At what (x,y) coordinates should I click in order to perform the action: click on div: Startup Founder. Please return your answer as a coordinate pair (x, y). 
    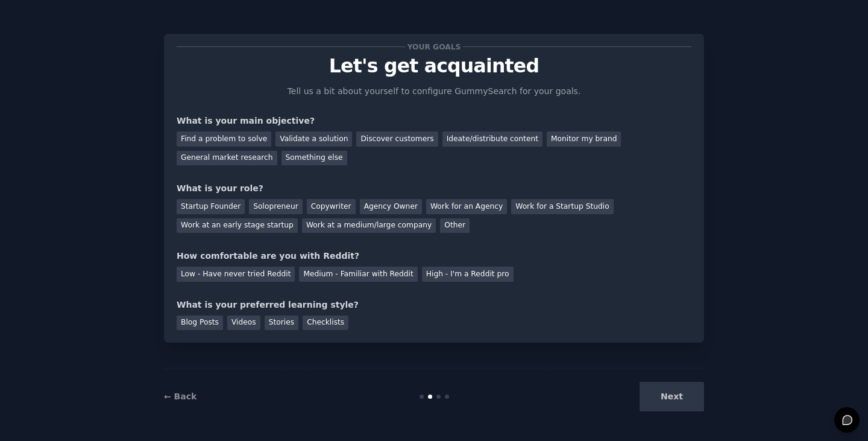
    Looking at the image, I should click on (210, 206).